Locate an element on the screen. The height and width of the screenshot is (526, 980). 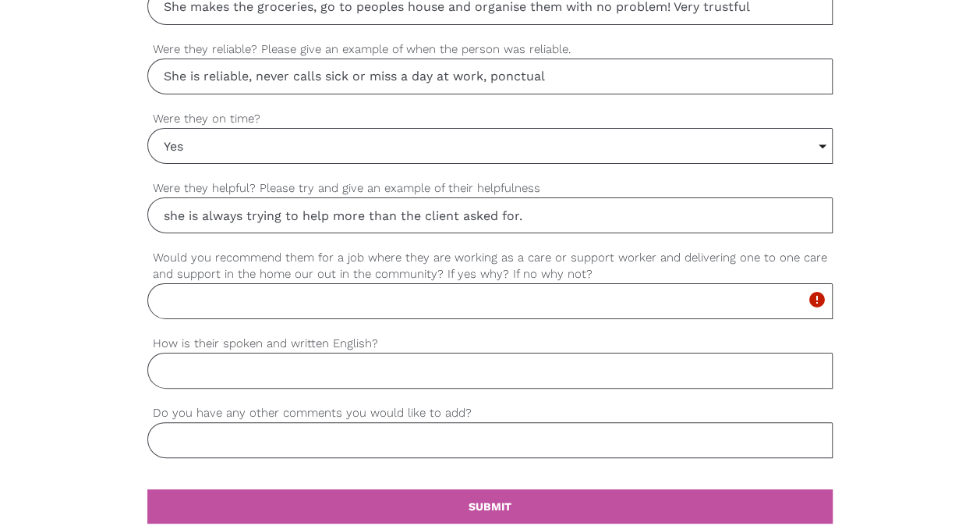
a: SUBMIT is located at coordinates (491, 507).